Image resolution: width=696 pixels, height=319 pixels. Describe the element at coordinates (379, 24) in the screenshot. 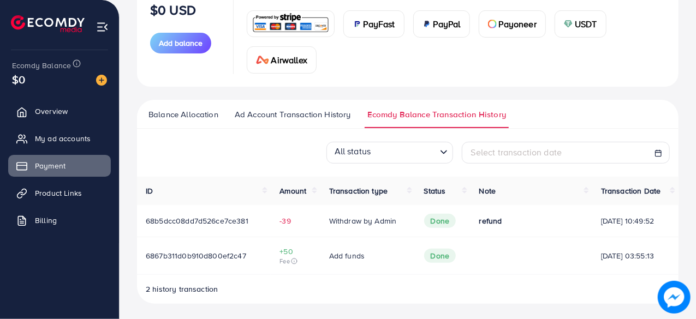

I see `span: PayFast` at that location.